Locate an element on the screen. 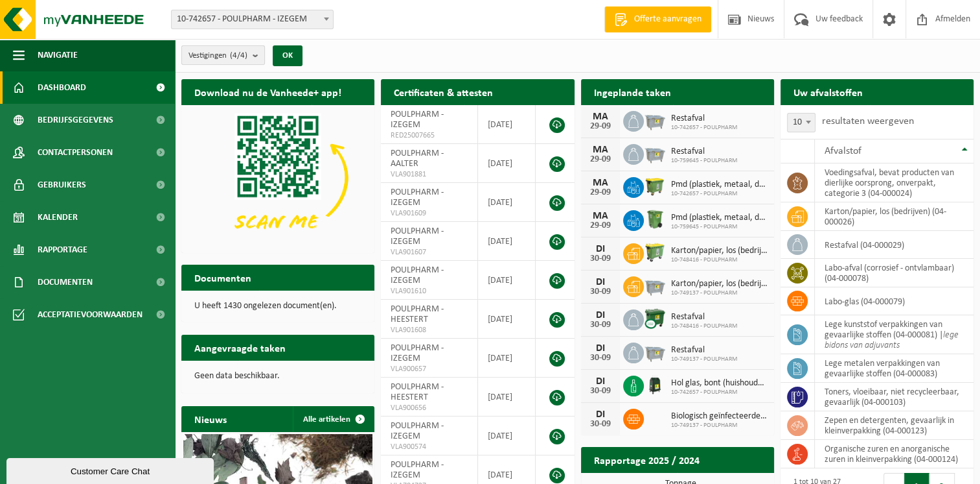  span: Rapportage is located at coordinates (63, 249).